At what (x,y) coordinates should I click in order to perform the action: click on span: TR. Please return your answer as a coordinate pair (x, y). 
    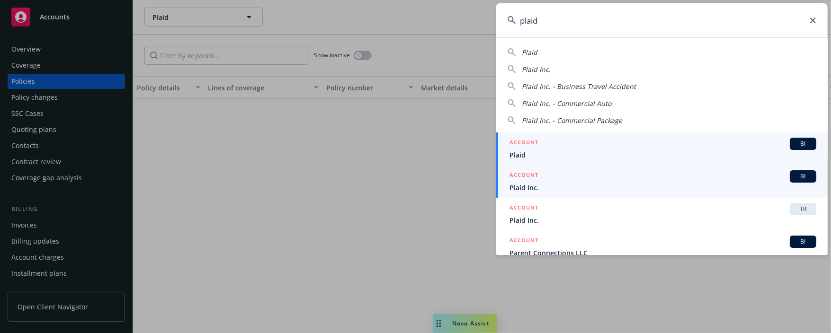
    Looking at the image, I should click on (803, 209).